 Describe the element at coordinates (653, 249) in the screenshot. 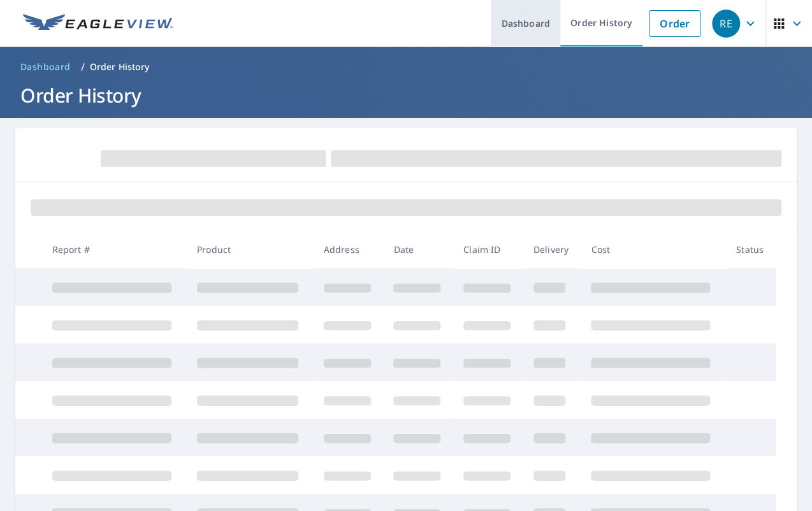

I see `th: Cost` at that location.